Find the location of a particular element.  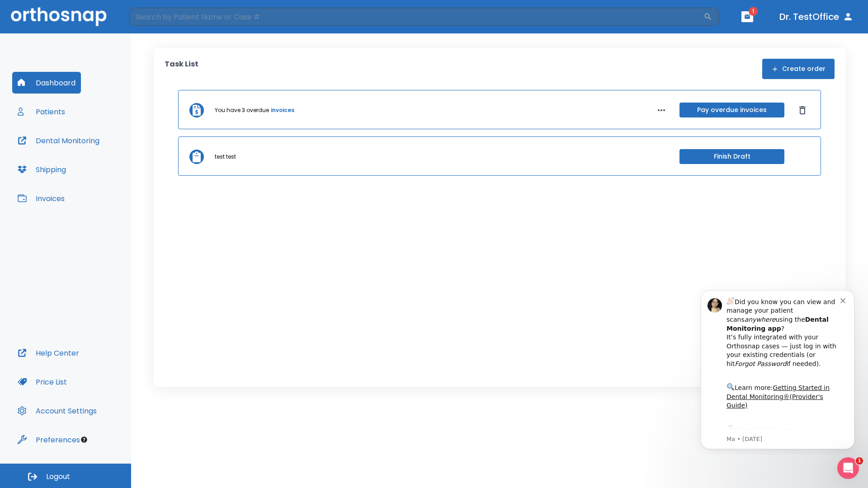

button: Patients is located at coordinates (41, 112).